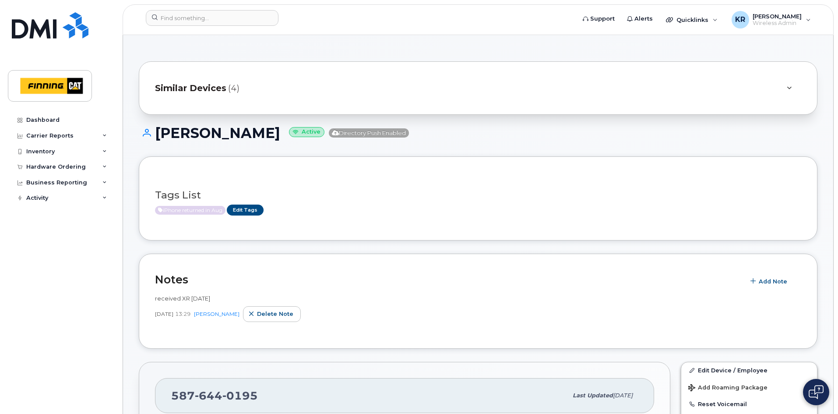 This screenshot has height=414, width=838. I want to click on button: Add Roaming Package, so click(749, 387).